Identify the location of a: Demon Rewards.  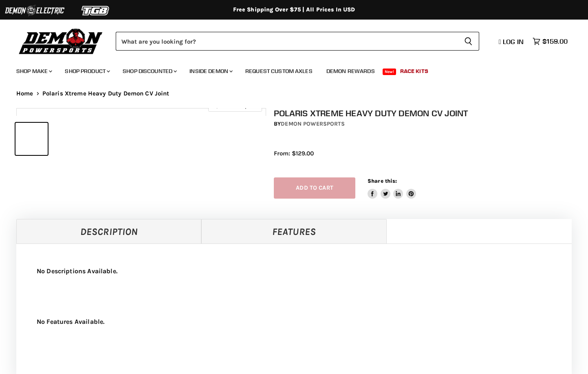
(351, 71).